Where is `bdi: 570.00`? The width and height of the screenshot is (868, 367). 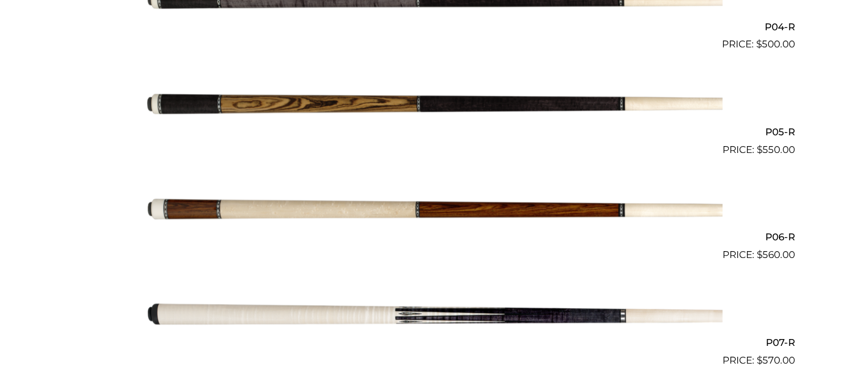 bdi: 570.00 is located at coordinates (775, 360).